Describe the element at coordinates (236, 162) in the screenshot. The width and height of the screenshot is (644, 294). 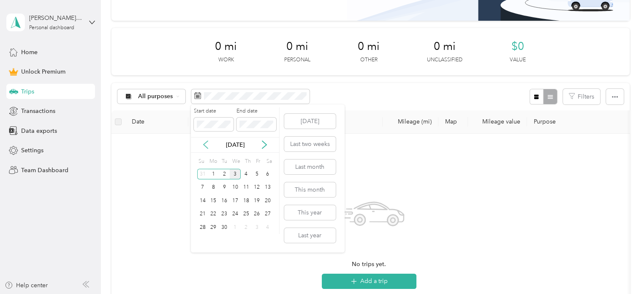
I see `div: We` at that location.